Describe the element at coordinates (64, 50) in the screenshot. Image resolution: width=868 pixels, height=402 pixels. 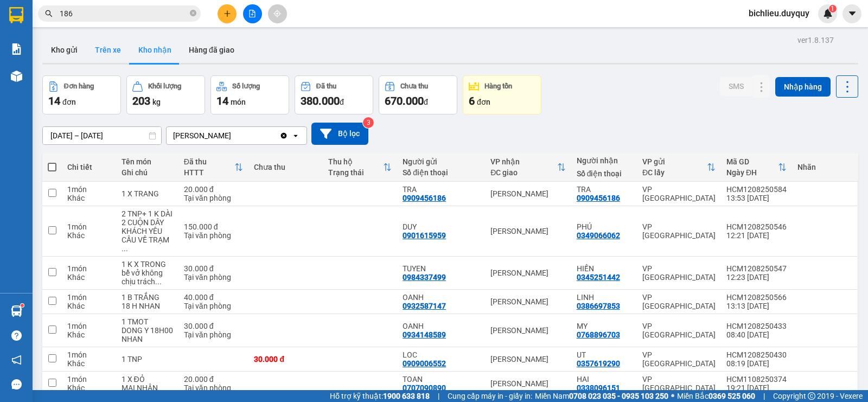
I see `button: Kho gửi` at that location.